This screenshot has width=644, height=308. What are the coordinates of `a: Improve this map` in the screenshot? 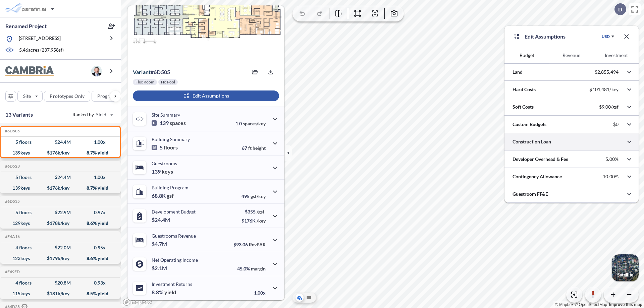 It's located at (626, 305).